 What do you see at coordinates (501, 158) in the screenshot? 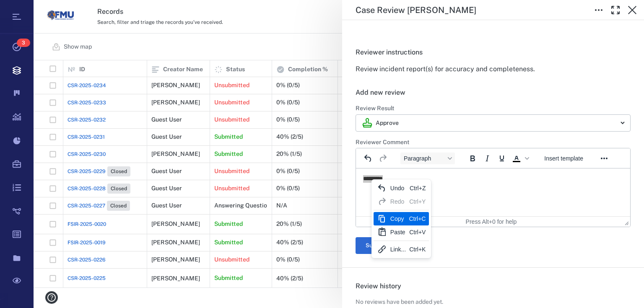
I see `button: Underline` at bounding box center [501, 158].